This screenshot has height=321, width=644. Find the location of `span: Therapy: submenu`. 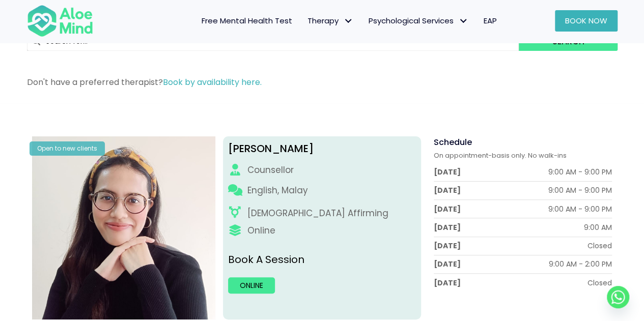

span: Therapy: submenu is located at coordinates (348, 21).